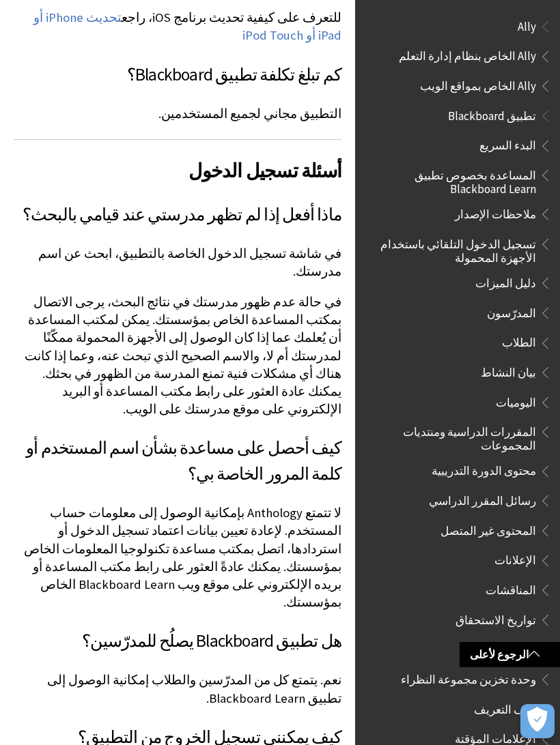 This screenshot has width=560, height=745. Describe the element at coordinates (515, 400) in the screenshot. I see `span: اليوميات` at that location.